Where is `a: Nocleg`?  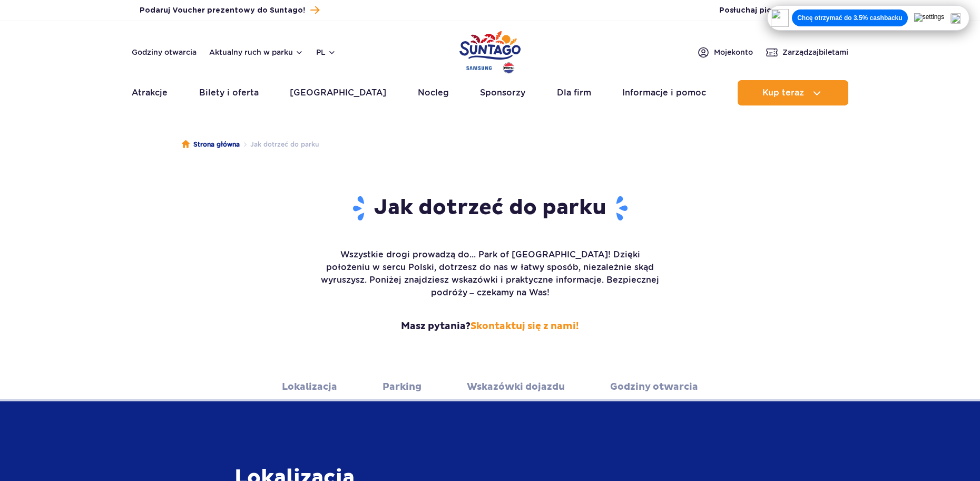 a: Nocleg is located at coordinates (433, 93).